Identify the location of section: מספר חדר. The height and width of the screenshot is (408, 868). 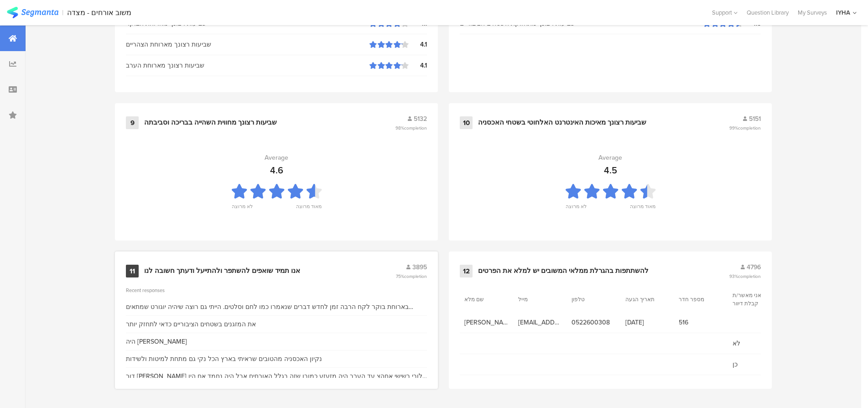
(700, 299).